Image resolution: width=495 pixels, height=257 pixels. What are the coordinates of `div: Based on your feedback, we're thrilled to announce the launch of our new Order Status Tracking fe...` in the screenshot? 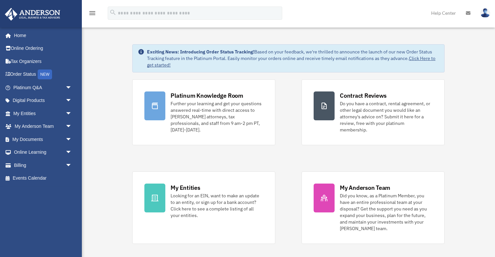 It's located at (293, 58).